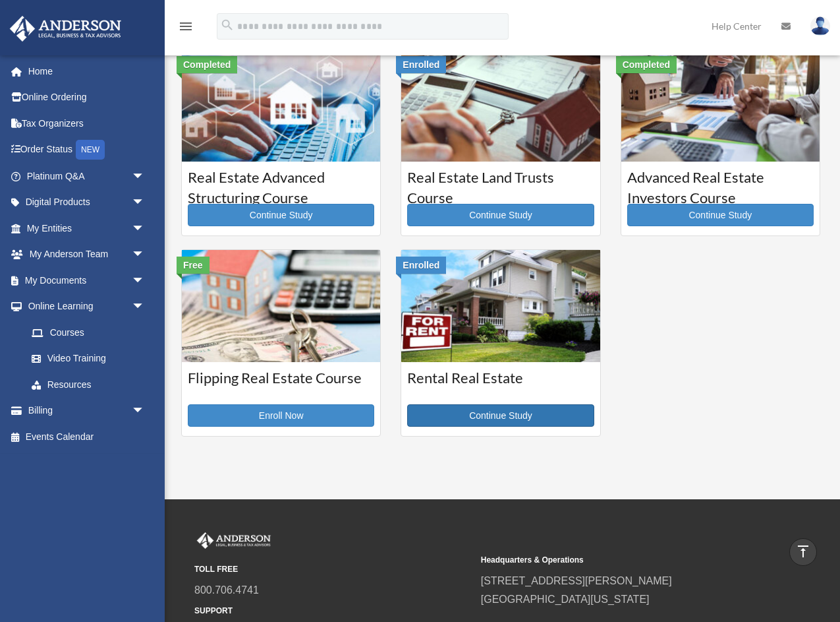  Describe the element at coordinates (281, 415) in the screenshot. I see `a: Enroll Now` at that location.